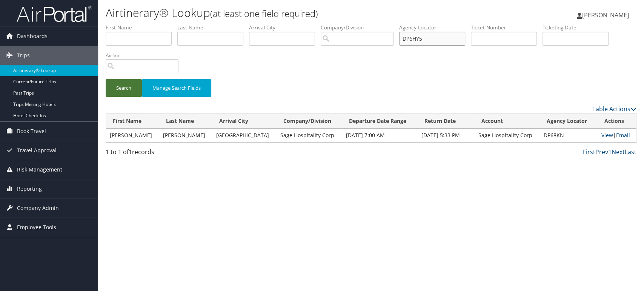 The width and height of the screenshot is (644, 291). I want to click on span: Risk Management, so click(39, 170).